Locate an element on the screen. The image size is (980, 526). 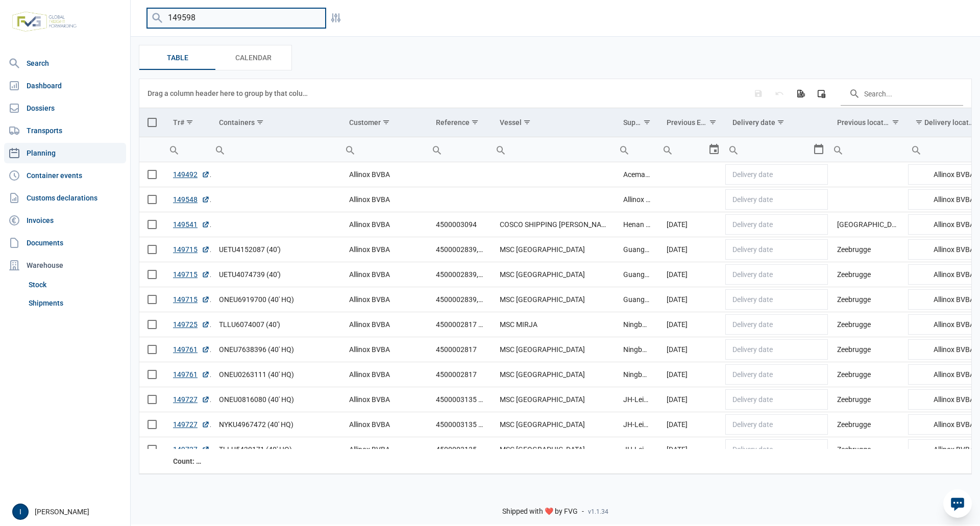
div: Suppliers is located at coordinates (633, 122).